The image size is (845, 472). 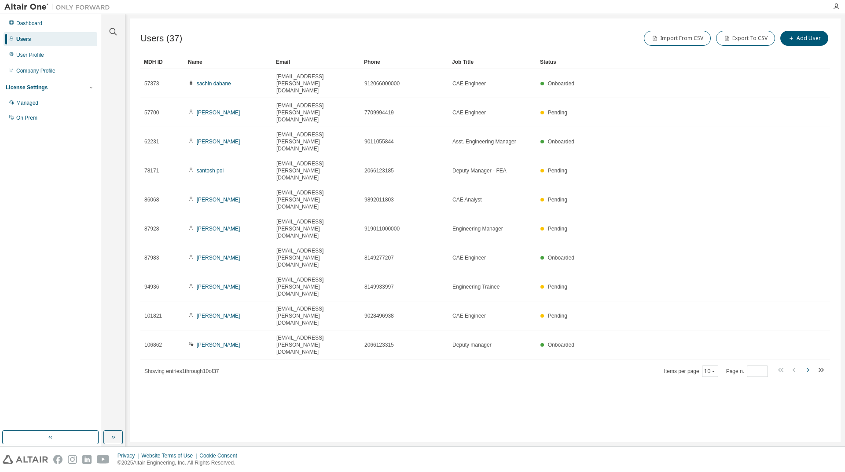 I want to click on img: altair_logo.svg, so click(x=25, y=460).